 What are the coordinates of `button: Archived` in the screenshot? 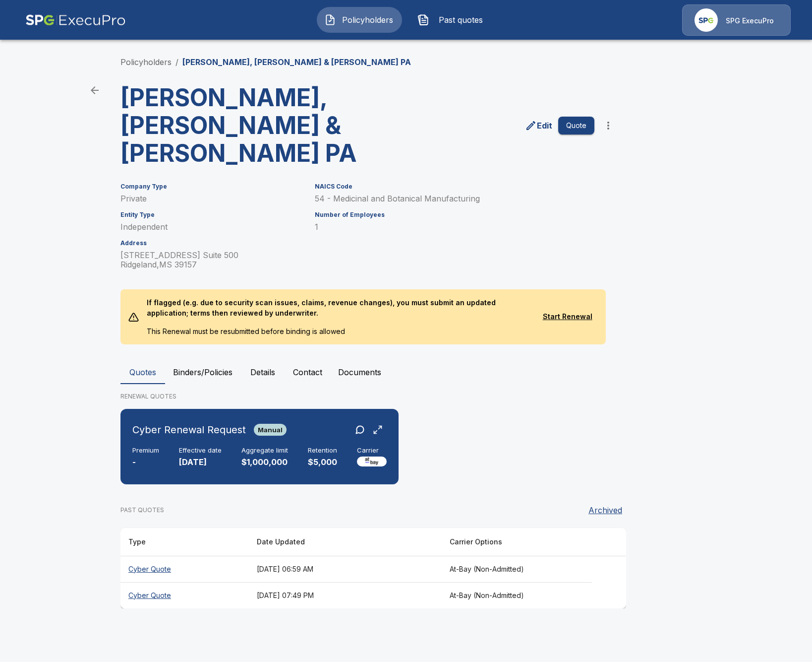 It's located at (605, 510).